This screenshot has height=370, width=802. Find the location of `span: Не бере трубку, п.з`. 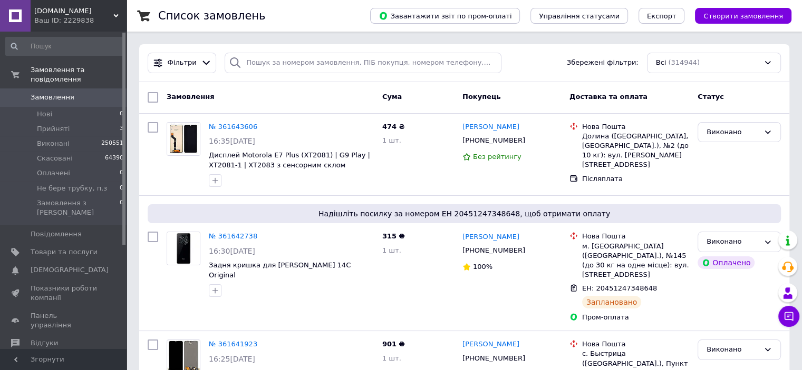

span: Не бере трубку, п.з is located at coordinates (72, 189).